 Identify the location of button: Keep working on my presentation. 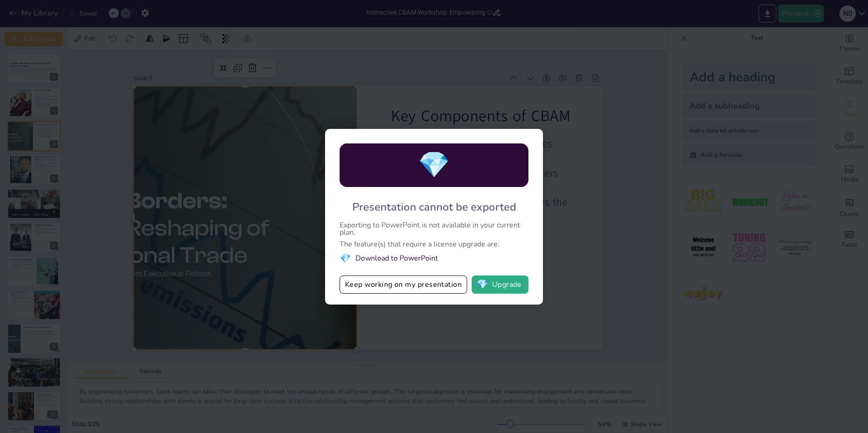
(403, 285).